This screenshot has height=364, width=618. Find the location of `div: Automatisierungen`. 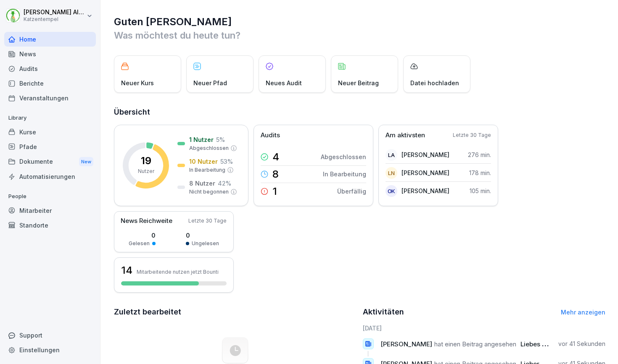

div: Automatisierungen is located at coordinates (50, 176).